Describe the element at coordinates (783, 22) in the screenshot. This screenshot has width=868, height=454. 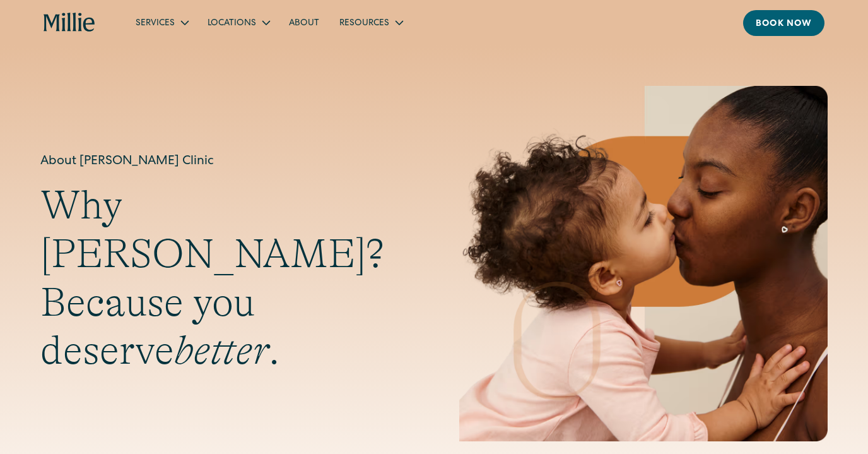
I see `a: Book now` at that location.